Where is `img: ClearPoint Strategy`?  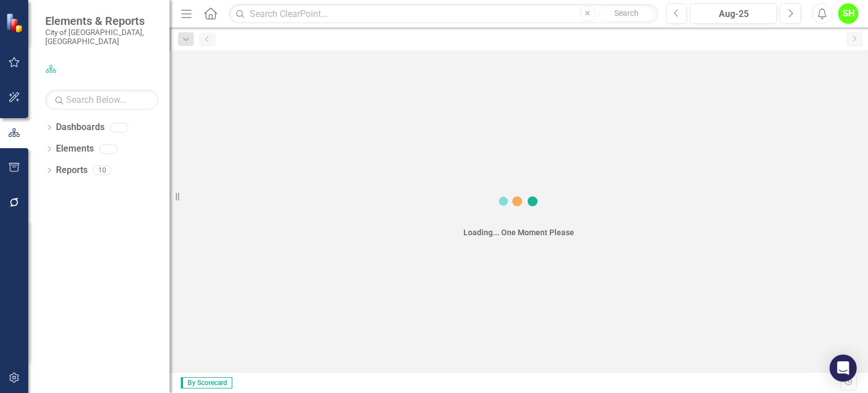 img: ClearPoint Strategy is located at coordinates (15, 23).